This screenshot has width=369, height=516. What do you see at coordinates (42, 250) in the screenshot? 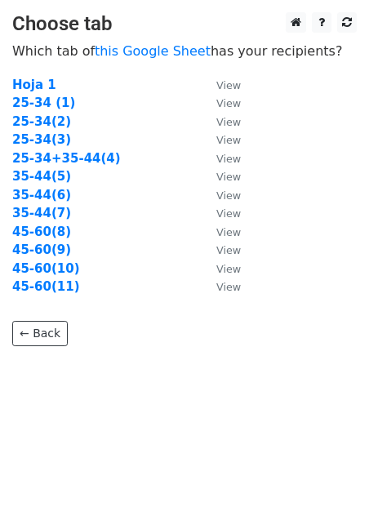
I see `a: 45-60(9)` at bounding box center [42, 250].